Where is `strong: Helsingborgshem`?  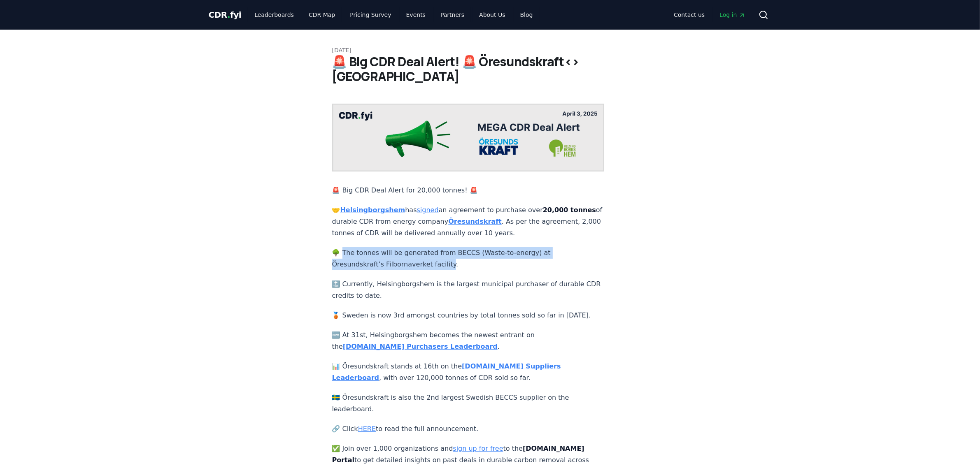
strong: Helsingborgshem is located at coordinates (373, 210).